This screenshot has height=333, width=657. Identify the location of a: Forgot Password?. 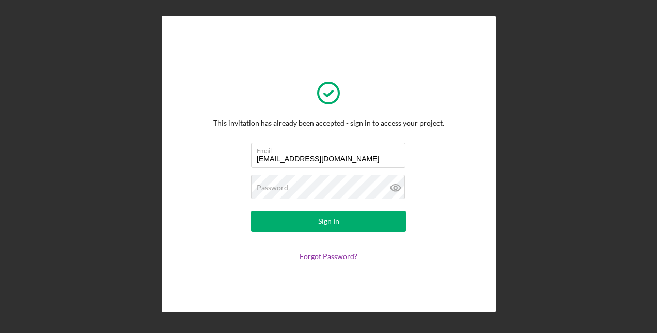
(328, 256).